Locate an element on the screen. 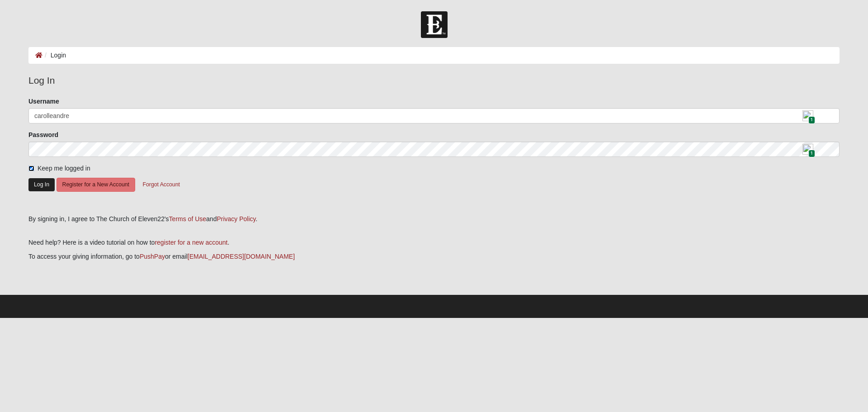 The width and height of the screenshot is (868, 412). p: To access your giving information, go to or email is located at coordinates (434, 256).